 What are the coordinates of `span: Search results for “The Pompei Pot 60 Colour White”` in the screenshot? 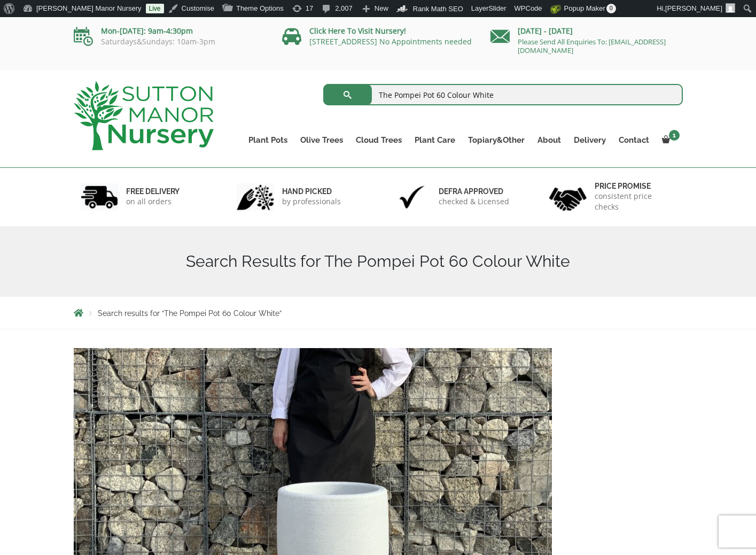 It's located at (190, 314).